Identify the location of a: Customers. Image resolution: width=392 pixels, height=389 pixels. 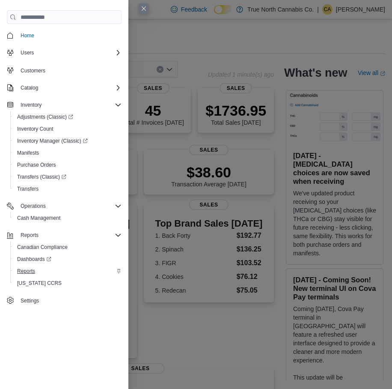
(33, 71).